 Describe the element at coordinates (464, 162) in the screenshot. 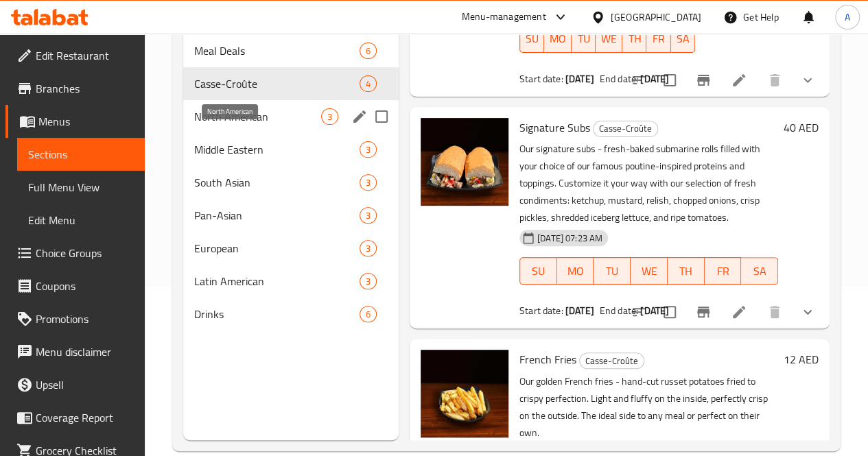

I see `img: Signature Subs` at that location.